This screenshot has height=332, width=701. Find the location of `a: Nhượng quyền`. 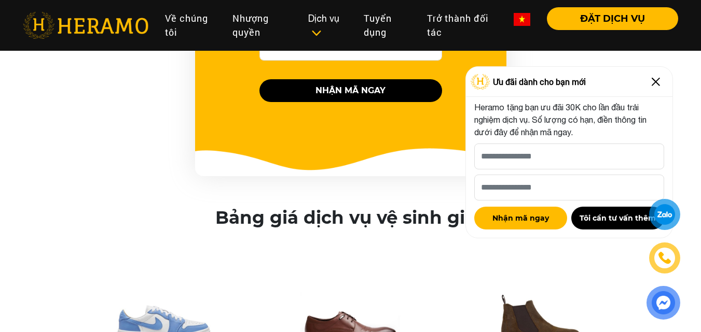

a: Nhượng quyền is located at coordinates (262, 25).